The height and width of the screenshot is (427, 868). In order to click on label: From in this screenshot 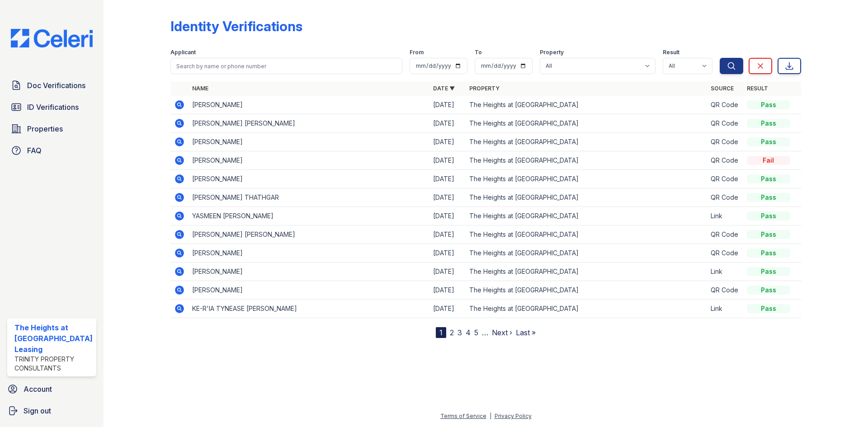, I will do `click(417, 53)`.